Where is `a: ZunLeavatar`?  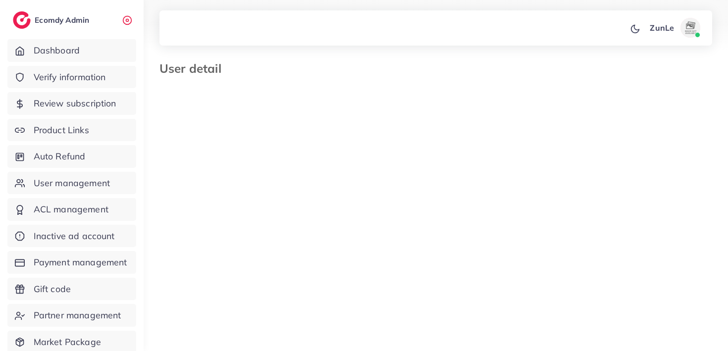
a: ZunLeavatar is located at coordinates (674, 28).